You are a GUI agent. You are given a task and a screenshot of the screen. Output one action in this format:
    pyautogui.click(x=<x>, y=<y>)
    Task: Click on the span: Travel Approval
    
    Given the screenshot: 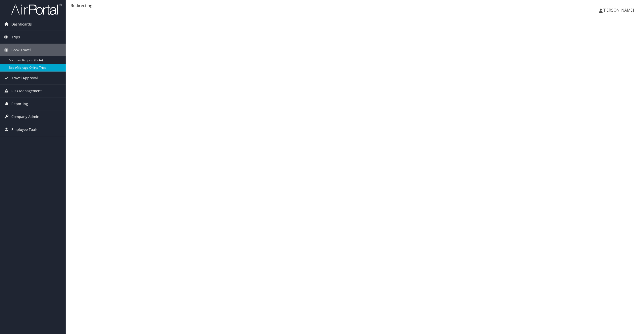 What is the action you would take?
    pyautogui.click(x=25, y=78)
    